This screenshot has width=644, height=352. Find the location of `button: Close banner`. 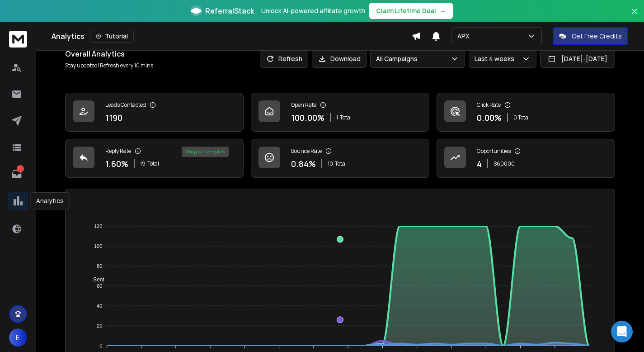

button: Close banner is located at coordinates (634, 16).